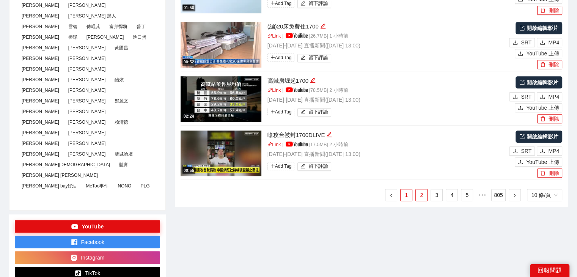 This screenshot has height=277, width=577. Describe the element at coordinates (515, 195) in the screenshot. I see `span: right` at that location.